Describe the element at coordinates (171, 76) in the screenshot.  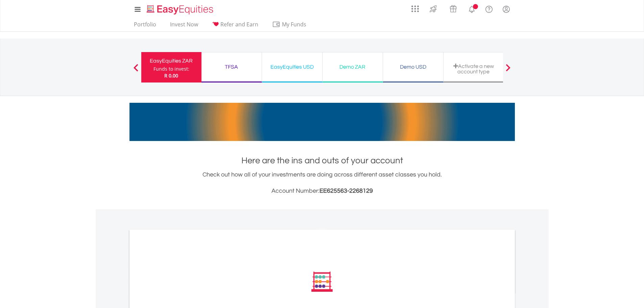
I see `span: R 0.00` at that location.